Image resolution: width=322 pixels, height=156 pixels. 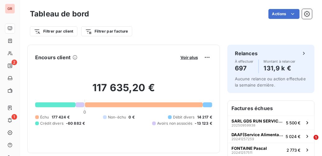 What do you see at coordinates (242, 139) in the screenshot?
I see `span: 20241257259` at bounding box center [242, 139].